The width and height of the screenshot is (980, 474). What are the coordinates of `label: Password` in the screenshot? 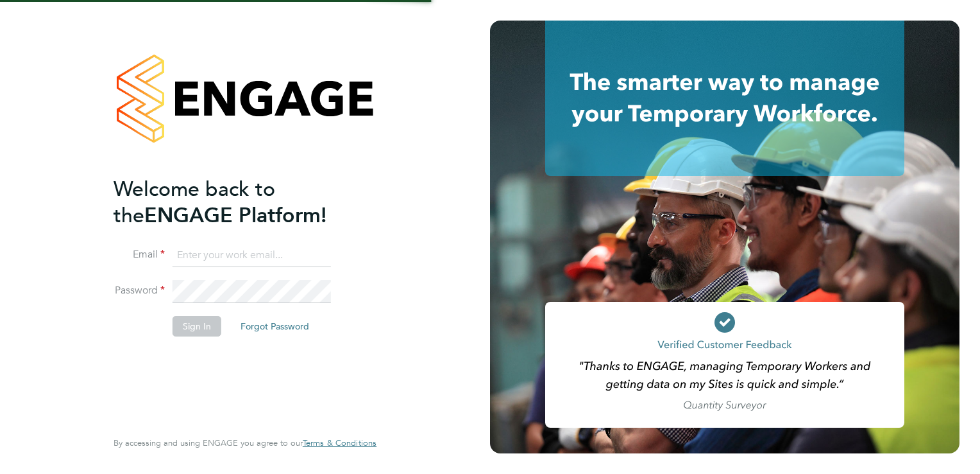 It's located at (139, 290).